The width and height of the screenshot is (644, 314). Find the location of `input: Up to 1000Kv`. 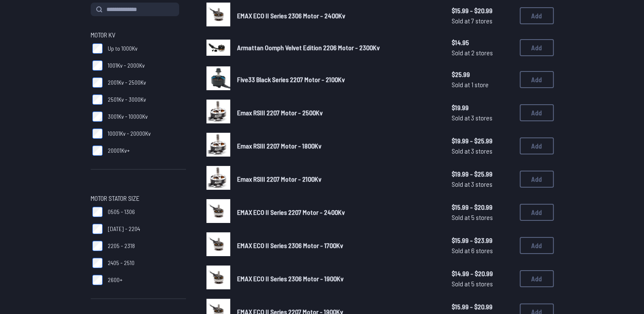

input: Up to 1000Kv is located at coordinates (98, 49).